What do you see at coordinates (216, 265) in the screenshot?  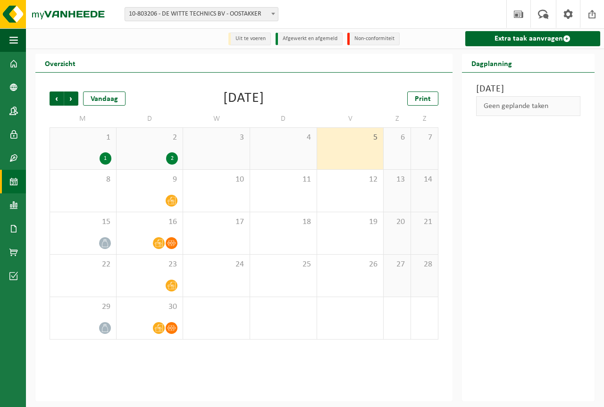 I see `span: 24` at bounding box center [216, 265].